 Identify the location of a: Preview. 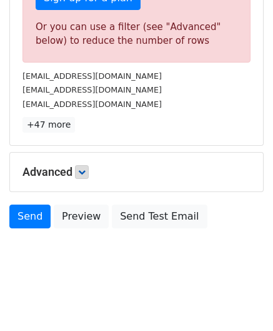
(81, 216).